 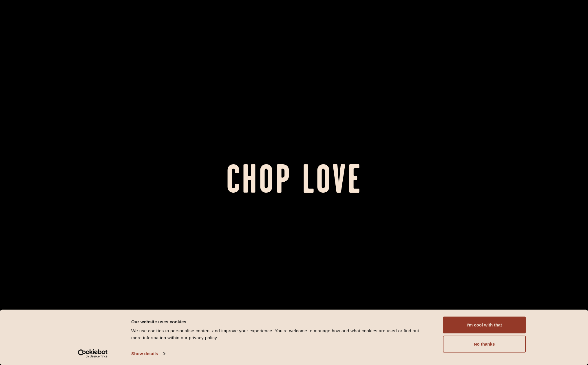 What do you see at coordinates (93, 354) in the screenshot?
I see `a: Usercentrics Cookiebot - opens in a new window` at bounding box center [93, 354].